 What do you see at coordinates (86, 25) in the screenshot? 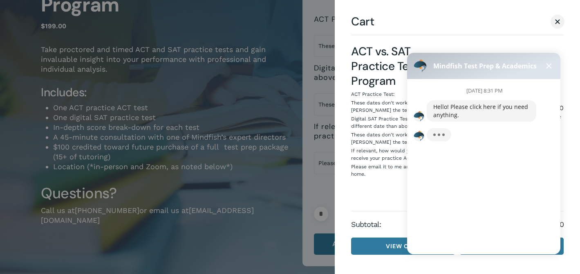
I see `div: Mindfish Test Prep & Academics` at bounding box center [86, 25].